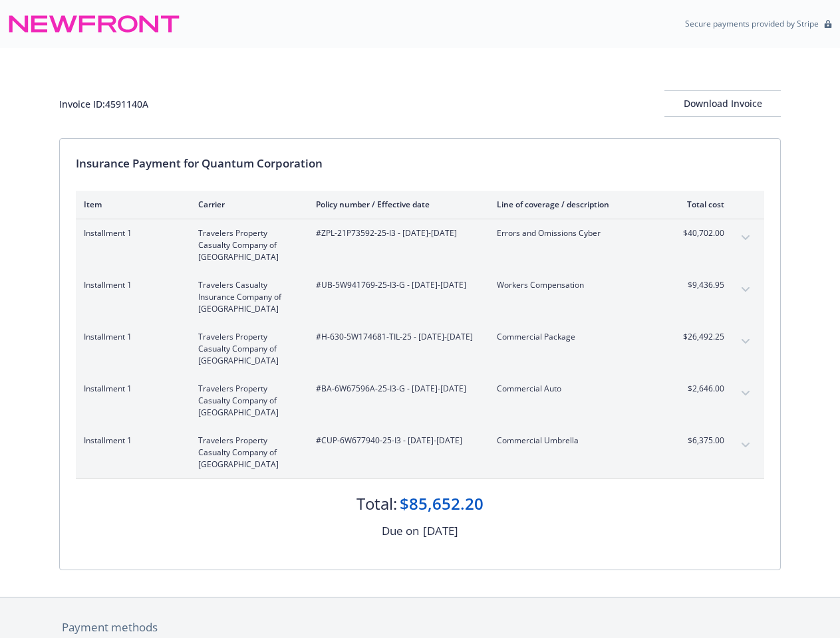 The width and height of the screenshot is (840, 638). I want to click on div: Line of coverage / description, so click(575, 204).